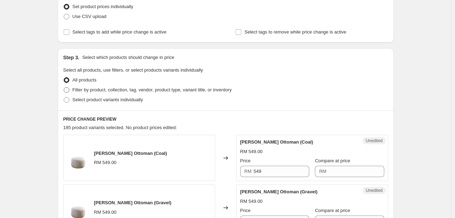 The image size is (455, 218). I want to click on h6: PRICE CHANGE PREVIEW, so click(226, 119).